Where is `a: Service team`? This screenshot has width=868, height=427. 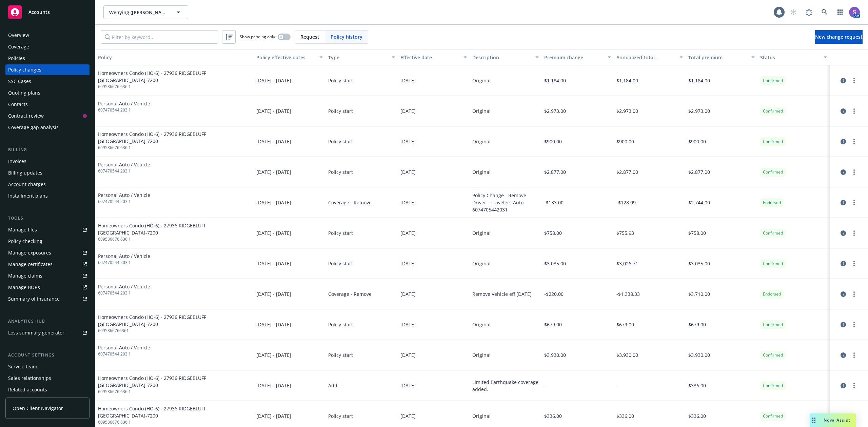 a: Service team is located at coordinates (48, 366).